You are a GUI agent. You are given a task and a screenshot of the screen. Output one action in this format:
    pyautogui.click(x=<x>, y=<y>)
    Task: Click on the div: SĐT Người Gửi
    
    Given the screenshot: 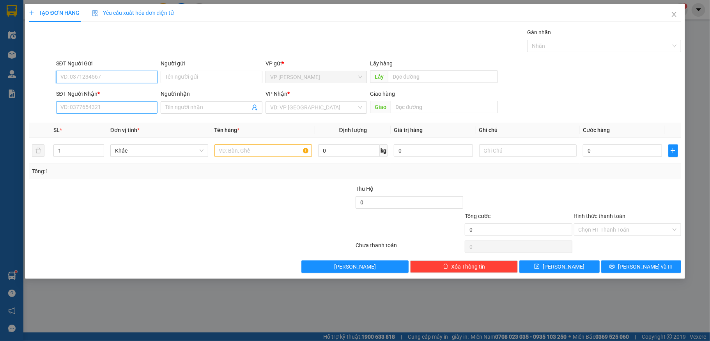 What is the action you would take?
    pyautogui.click(x=107, y=64)
    